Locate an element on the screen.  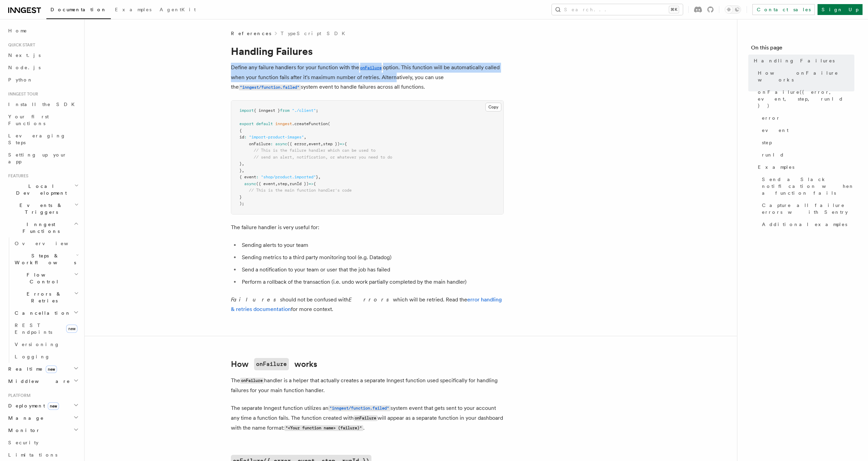
a: Capture all failure errors with Sentry is located at coordinates (806, 209).